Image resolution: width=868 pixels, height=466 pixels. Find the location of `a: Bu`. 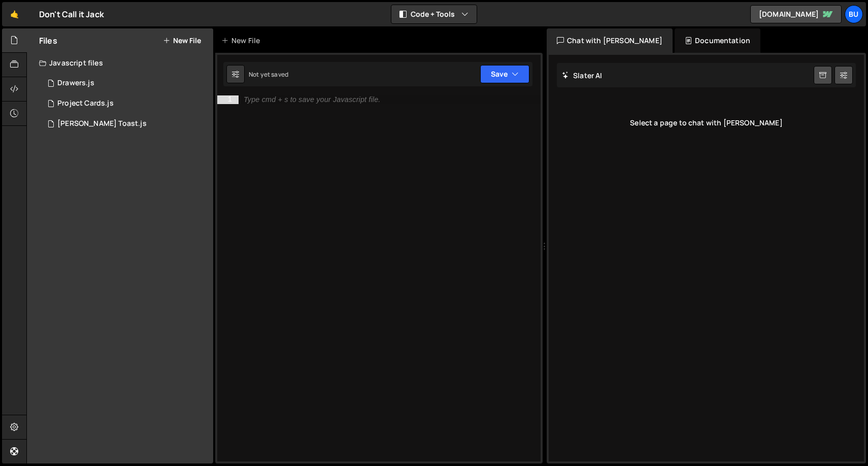

a: Bu is located at coordinates (853, 15).